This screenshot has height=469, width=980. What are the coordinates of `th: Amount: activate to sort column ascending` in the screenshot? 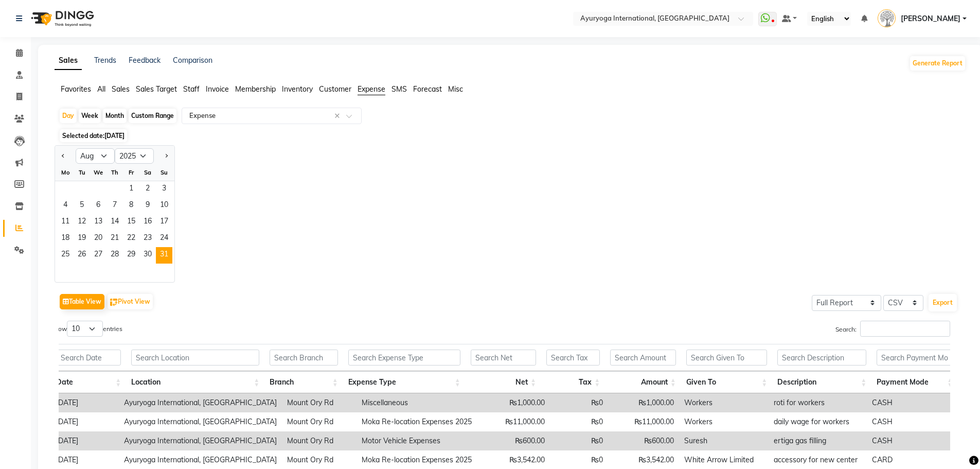 It's located at (642, 381).